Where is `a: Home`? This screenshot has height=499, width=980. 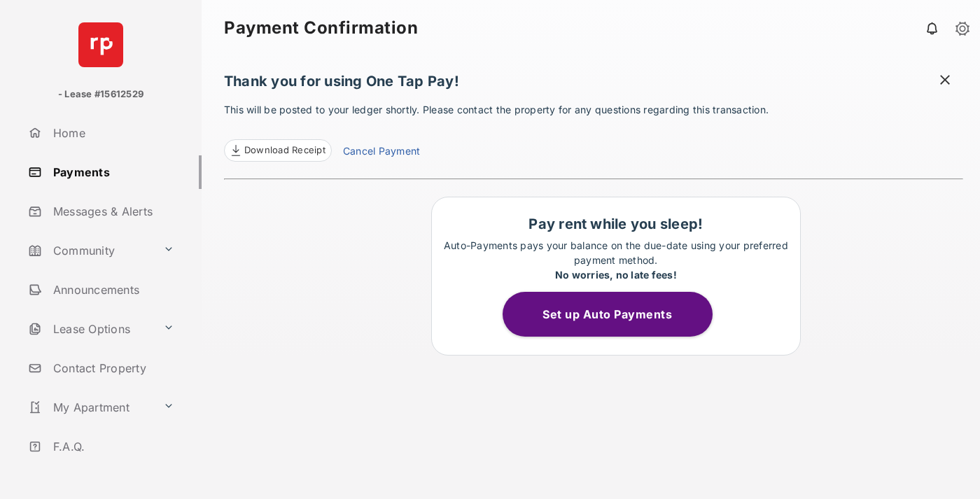 a: Home is located at coordinates (112, 133).